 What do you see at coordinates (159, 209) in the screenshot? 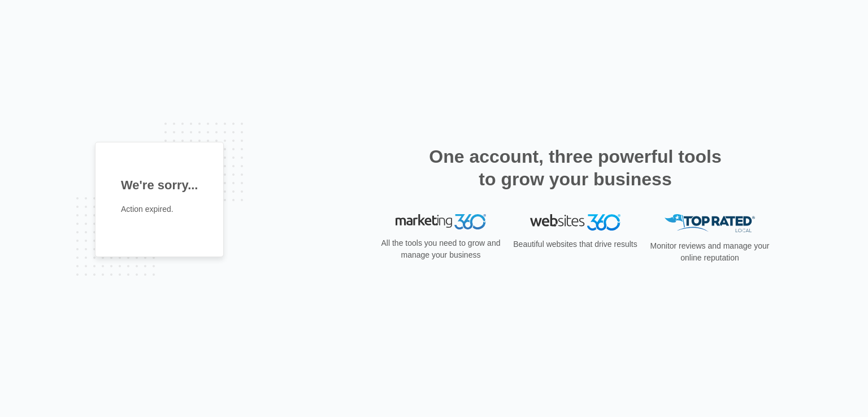
I see `p: Action expired.` at bounding box center [159, 209].